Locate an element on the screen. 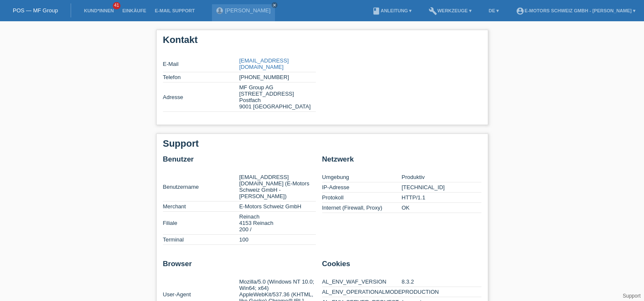 Image resolution: width=644 pixels, height=301 pixels. td: Produktiv is located at coordinates (442, 177).